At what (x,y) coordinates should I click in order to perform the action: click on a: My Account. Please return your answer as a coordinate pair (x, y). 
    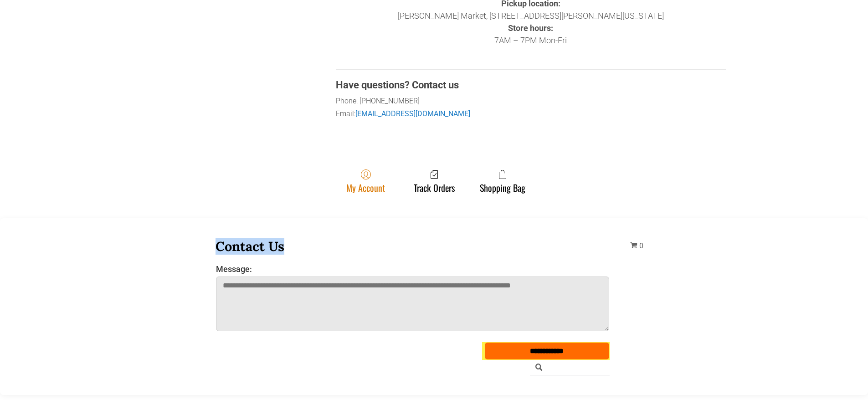
    Looking at the image, I should click on (365, 181).